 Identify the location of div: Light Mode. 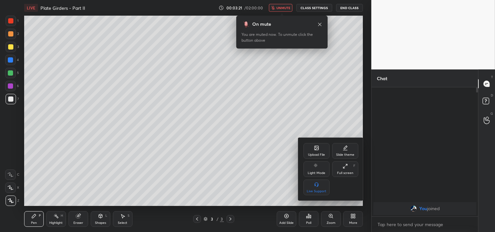
(317, 173).